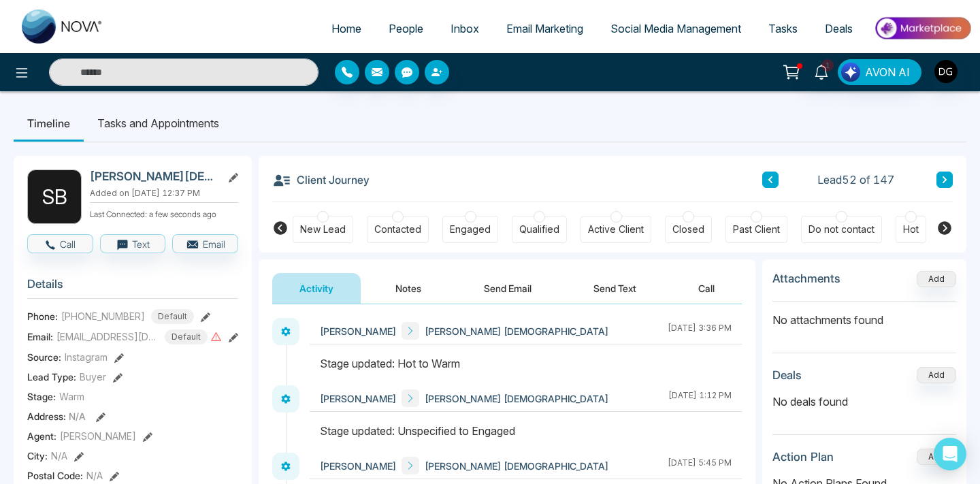 This screenshot has width=980, height=484. Describe the element at coordinates (756, 229) in the screenshot. I see `div: Past Client` at that location.